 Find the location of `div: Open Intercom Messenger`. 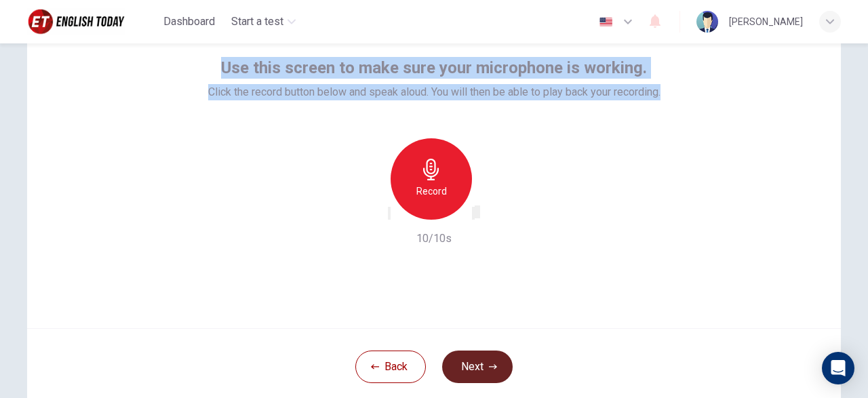

div: Open Intercom Messenger is located at coordinates (838, 369).